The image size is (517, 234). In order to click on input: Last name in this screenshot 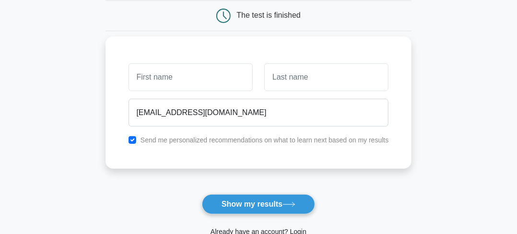, I will do `click(326, 77)`.